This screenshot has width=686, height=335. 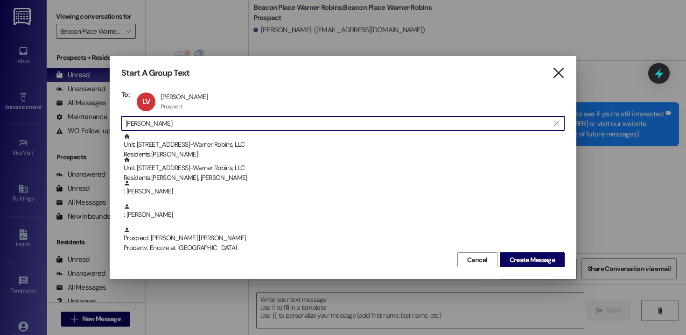 I want to click on button: Clear text, so click(x=557, y=123).